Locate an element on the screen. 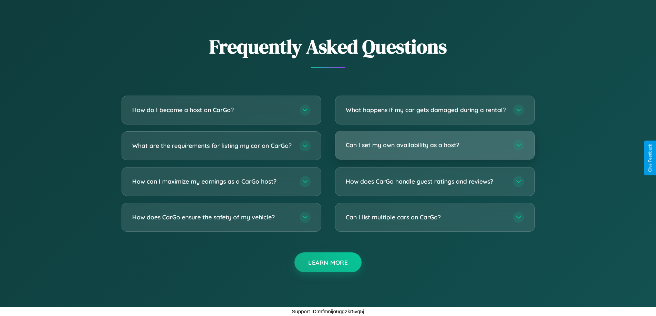 The image size is (656, 316). h3: How does CarGo ensure the safety of my vehicle? is located at coordinates (212, 217).